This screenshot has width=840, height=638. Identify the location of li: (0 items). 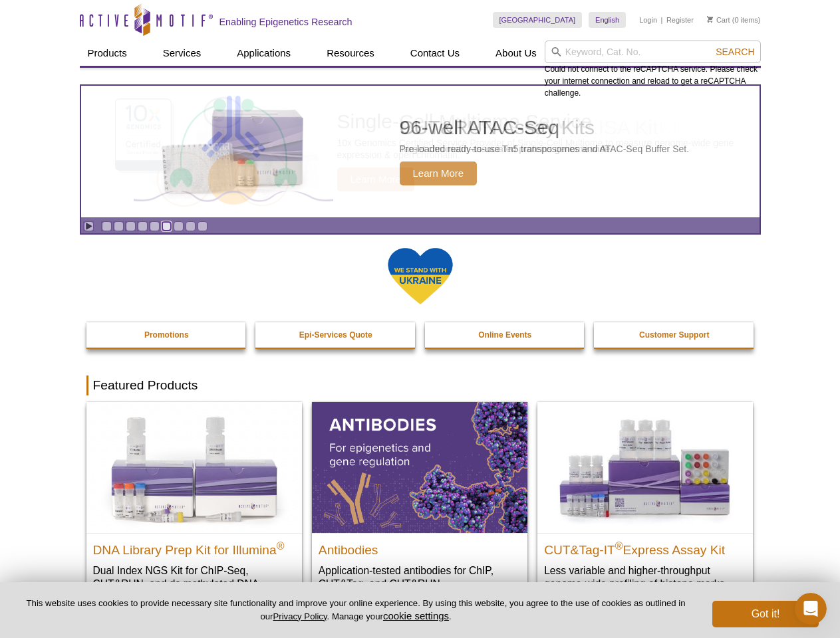
(734, 20).